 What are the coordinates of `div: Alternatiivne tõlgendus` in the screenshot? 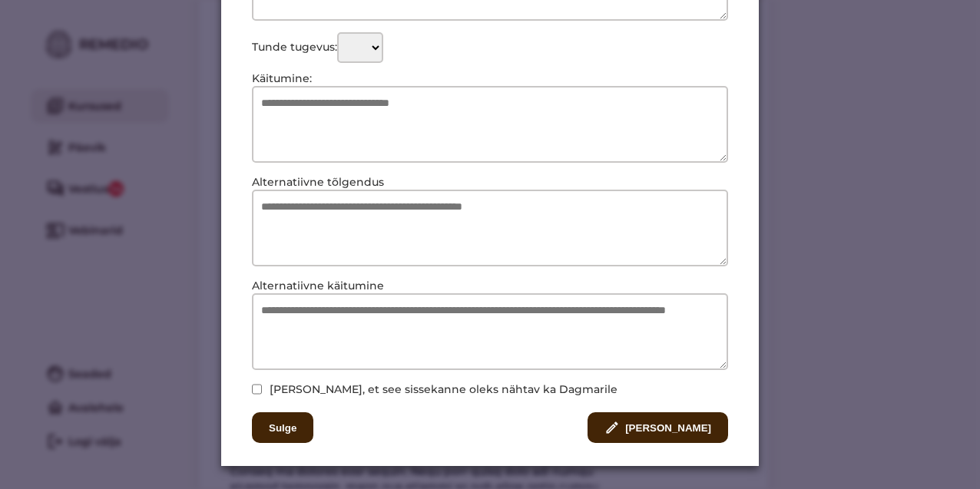 It's located at (490, 222).